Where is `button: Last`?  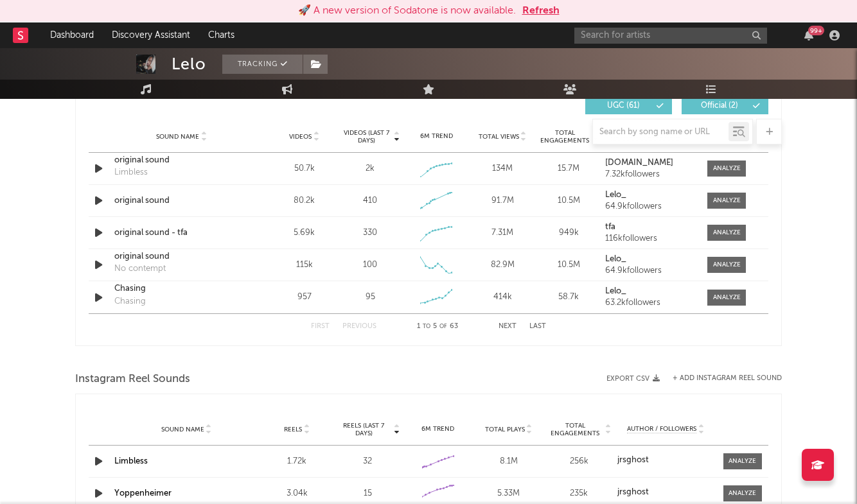 button: Last is located at coordinates (538, 326).